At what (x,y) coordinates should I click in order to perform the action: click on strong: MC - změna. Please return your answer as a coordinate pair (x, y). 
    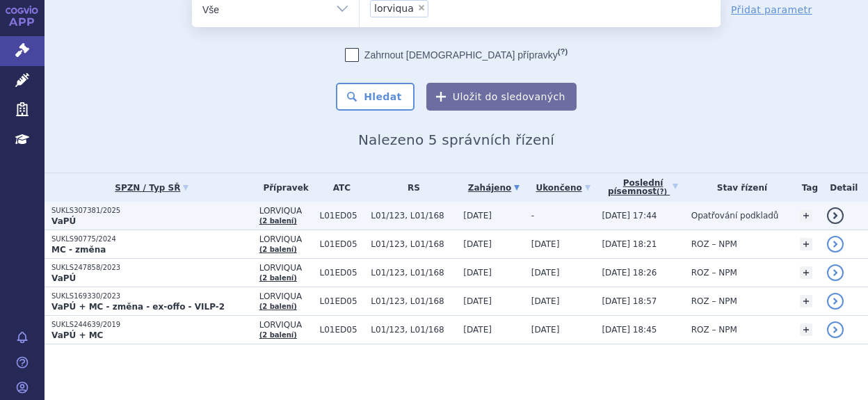
    Looking at the image, I should click on (79, 249).